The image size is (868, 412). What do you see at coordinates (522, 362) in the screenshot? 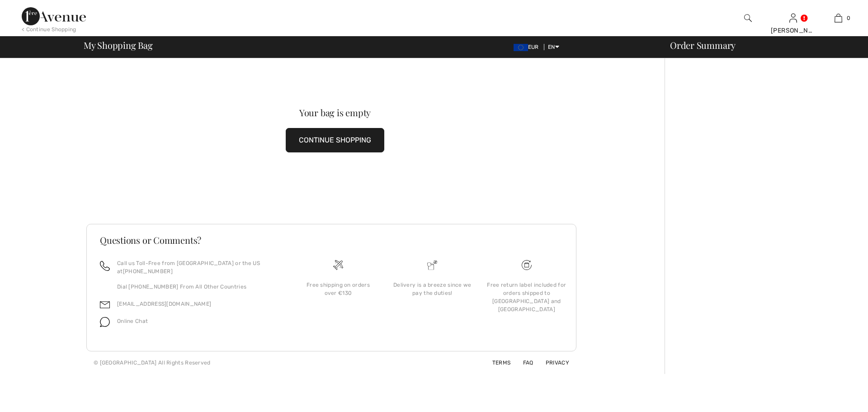
I see `a: FAQ` at bounding box center [522, 362].